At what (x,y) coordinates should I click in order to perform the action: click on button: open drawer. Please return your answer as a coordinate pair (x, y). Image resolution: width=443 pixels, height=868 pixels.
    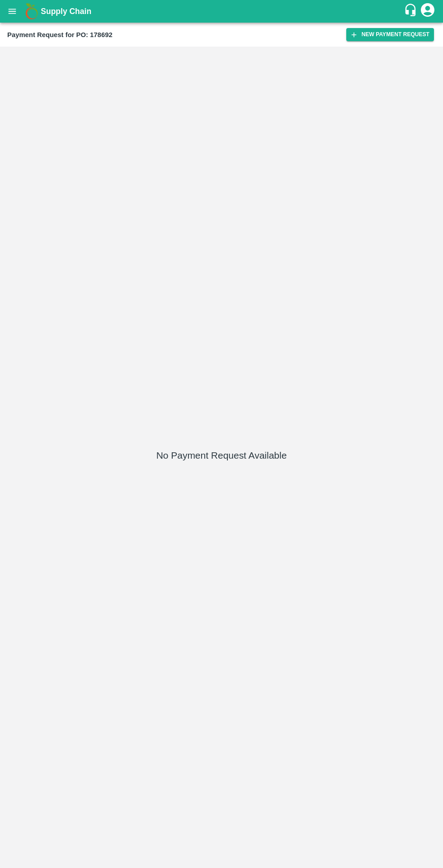
    Looking at the image, I should click on (12, 11).